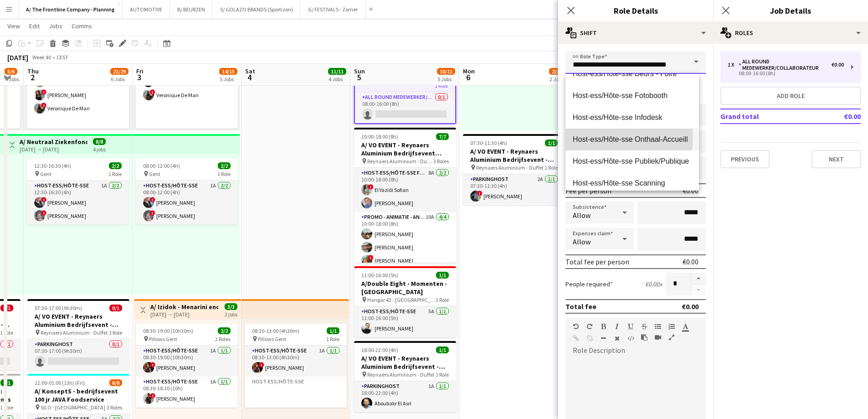 This screenshot has width=868, height=419. Describe the element at coordinates (14, 26) in the screenshot. I see `span: View` at that location.